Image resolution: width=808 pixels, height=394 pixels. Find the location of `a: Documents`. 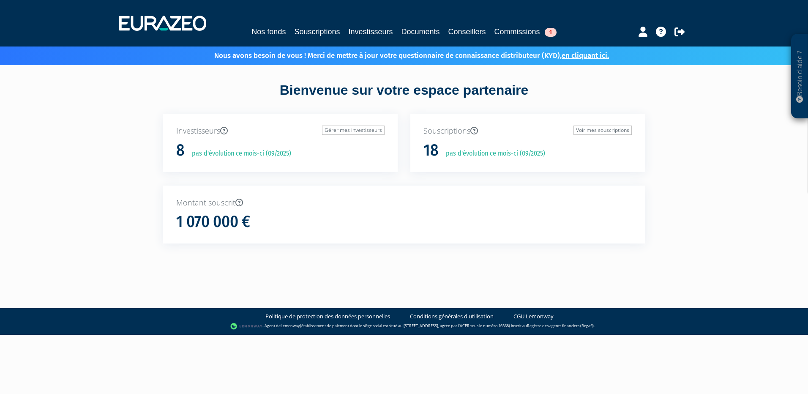

a: Documents is located at coordinates (421, 32).